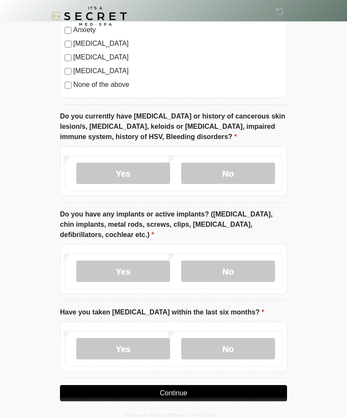  I want to click on button: Continue, so click(173, 394).